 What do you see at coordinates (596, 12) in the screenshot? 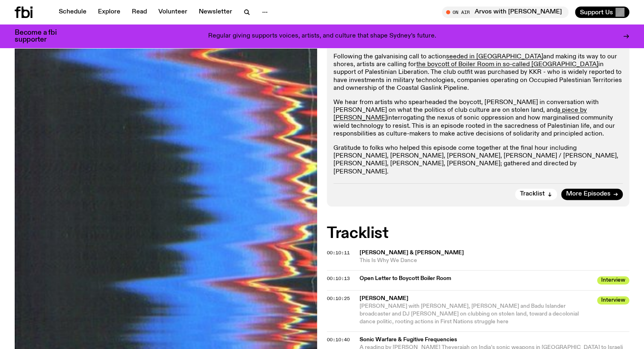
I see `span: Support Us` at bounding box center [596, 12].